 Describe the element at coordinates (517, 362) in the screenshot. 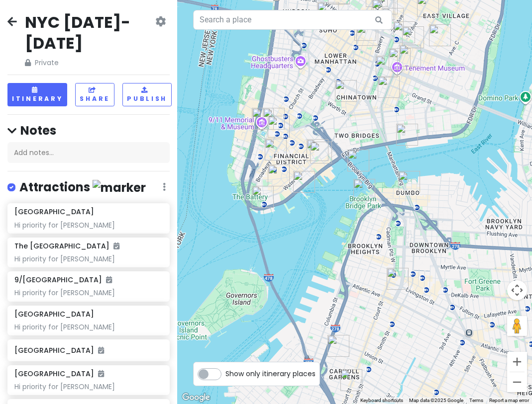

I see `button: Zoom in` at that location.